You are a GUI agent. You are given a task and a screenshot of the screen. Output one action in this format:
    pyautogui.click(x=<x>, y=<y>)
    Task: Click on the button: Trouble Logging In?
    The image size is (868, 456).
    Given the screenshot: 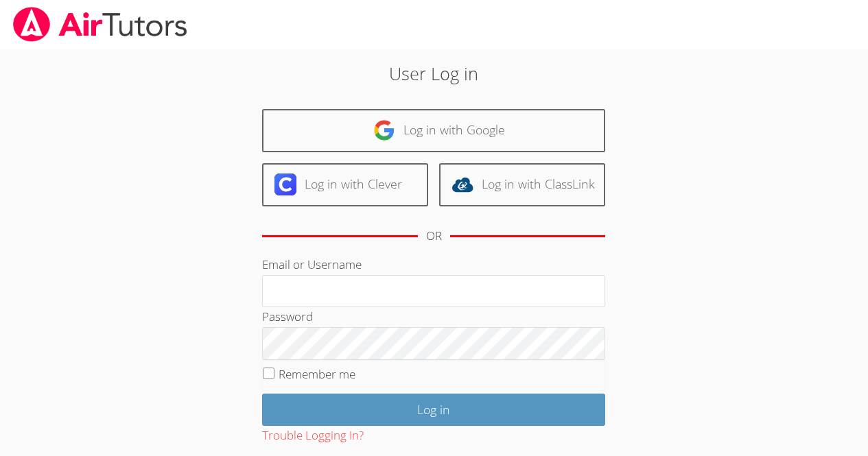 What is the action you would take?
    pyautogui.click(x=313, y=435)
    